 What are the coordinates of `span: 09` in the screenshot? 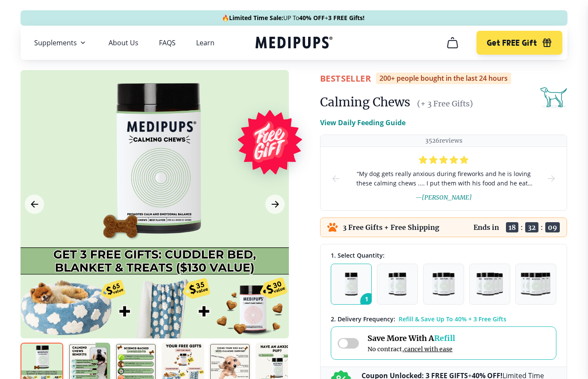 It's located at (553, 227).